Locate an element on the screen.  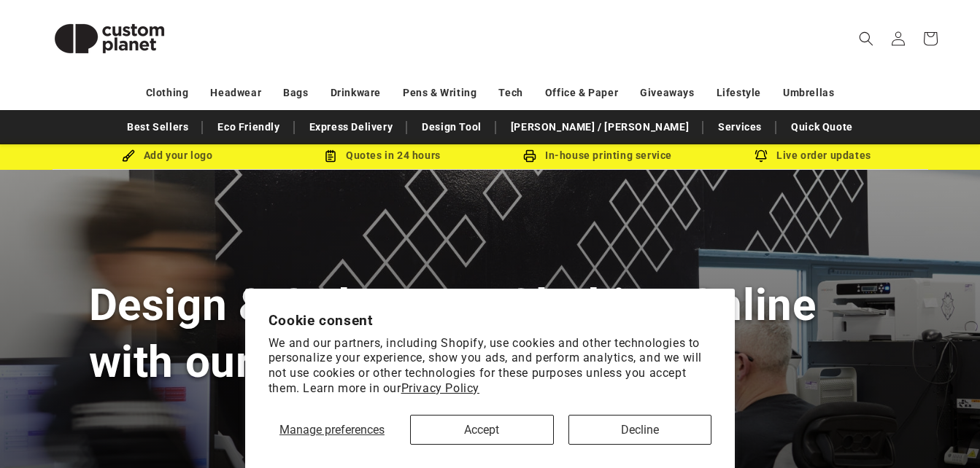
a: Giveaways is located at coordinates (667, 92).